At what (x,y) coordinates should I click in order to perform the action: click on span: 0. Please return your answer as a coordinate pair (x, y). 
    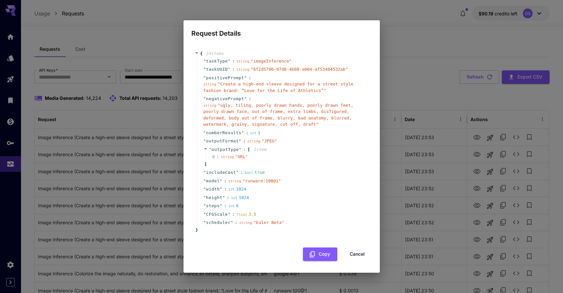
    Looking at the image, I should click on (217, 157).